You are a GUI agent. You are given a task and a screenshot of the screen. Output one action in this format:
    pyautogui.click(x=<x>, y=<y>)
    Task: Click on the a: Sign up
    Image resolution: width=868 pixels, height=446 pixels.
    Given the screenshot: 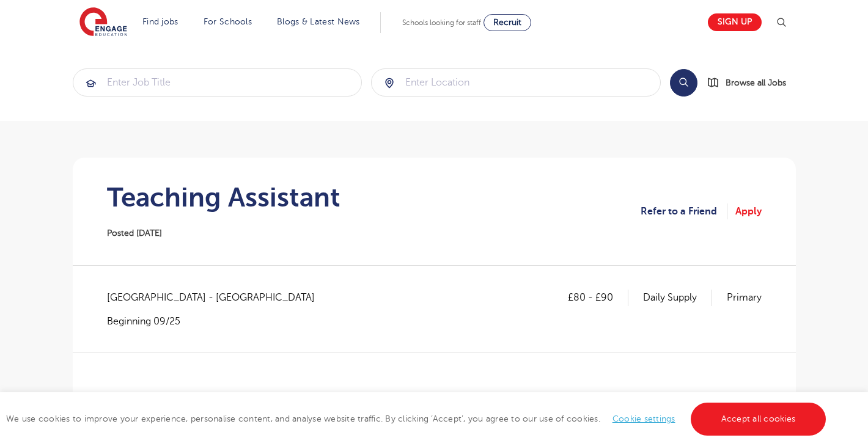 What is the action you would take?
    pyautogui.click(x=735, y=22)
    